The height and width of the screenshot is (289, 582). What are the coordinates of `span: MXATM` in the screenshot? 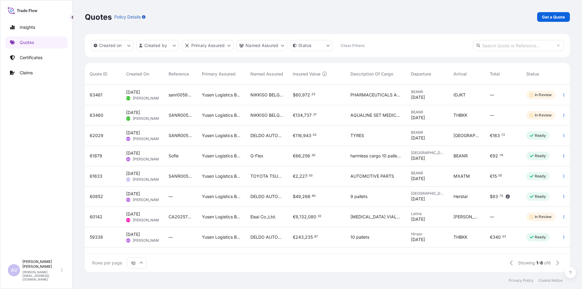 It's located at (461, 176).